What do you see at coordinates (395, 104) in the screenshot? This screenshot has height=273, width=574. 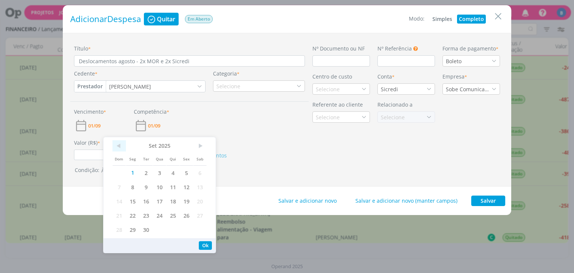 I see `label: Relacionado a` at bounding box center [395, 104].